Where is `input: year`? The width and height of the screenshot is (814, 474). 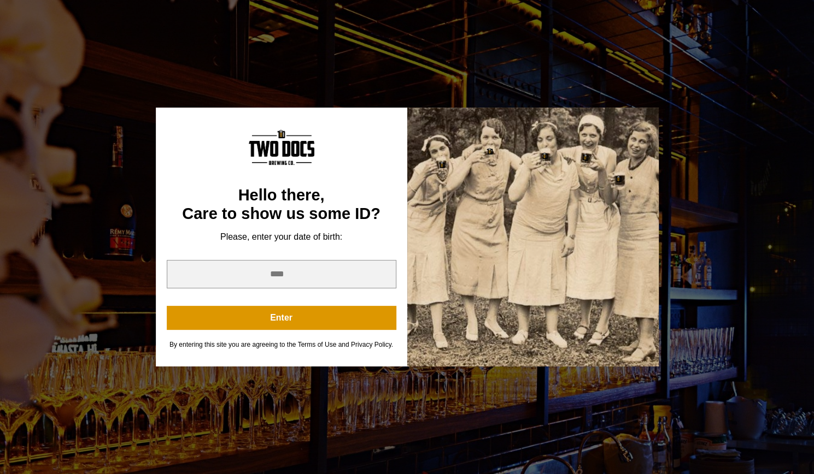
input: year is located at coordinates (282, 274).